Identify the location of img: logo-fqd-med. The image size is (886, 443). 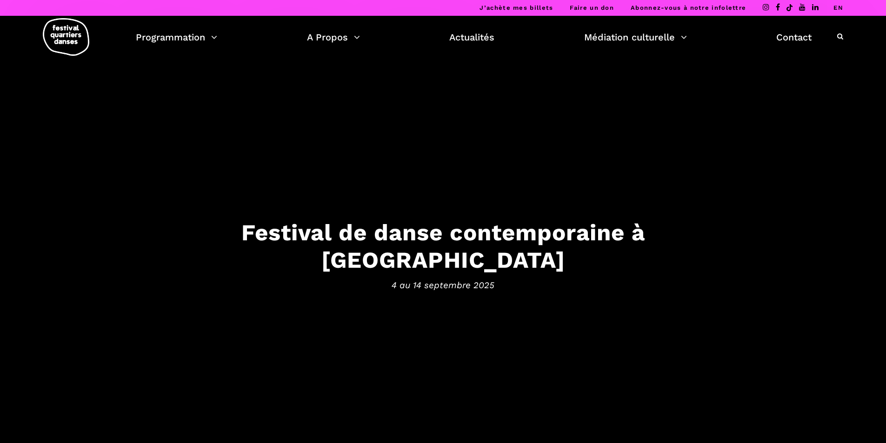
(66, 37).